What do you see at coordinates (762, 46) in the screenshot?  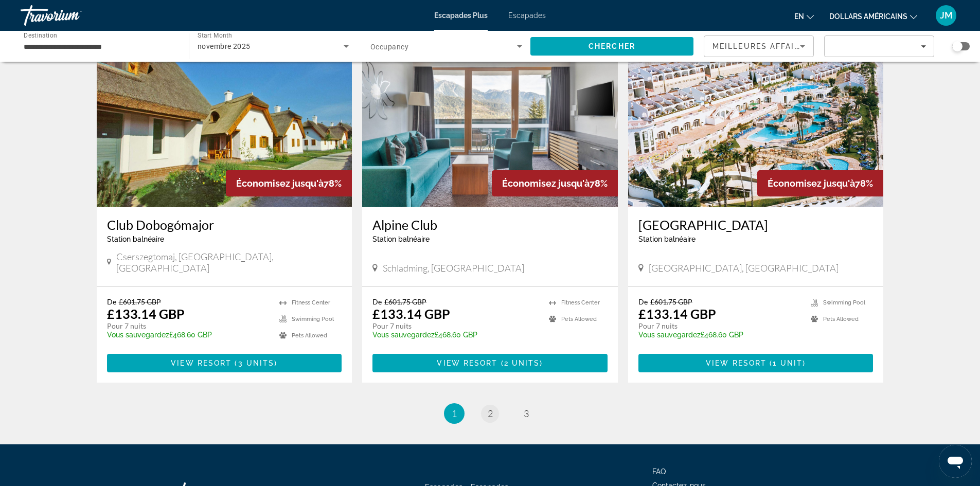 I see `span: Meilleures affaires` at bounding box center [762, 46].